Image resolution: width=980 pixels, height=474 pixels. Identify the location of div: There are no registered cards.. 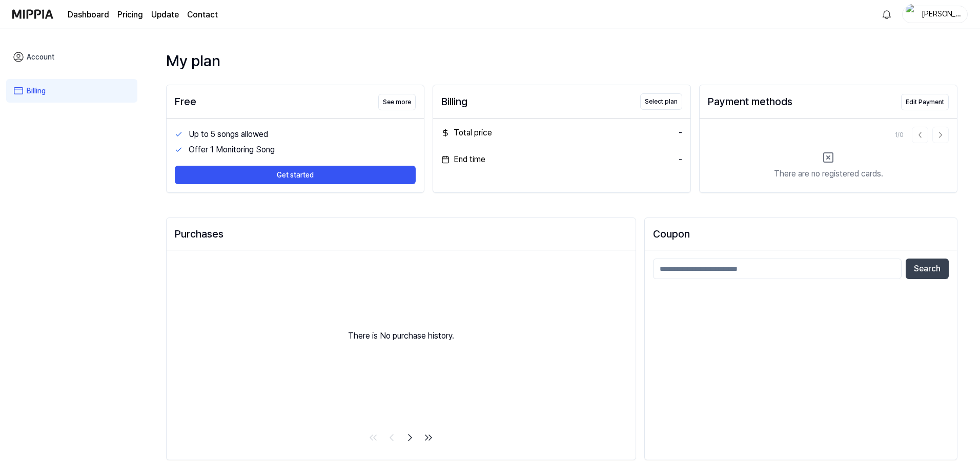
(828, 174).